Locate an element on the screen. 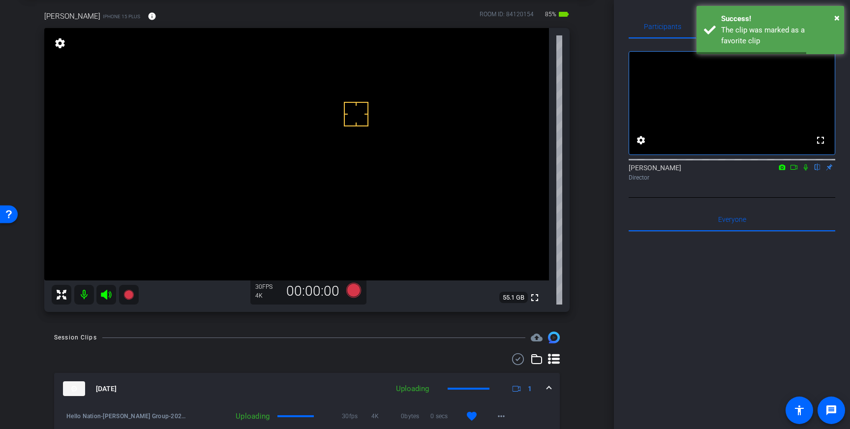  img: Session clips is located at coordinates (554, 337).